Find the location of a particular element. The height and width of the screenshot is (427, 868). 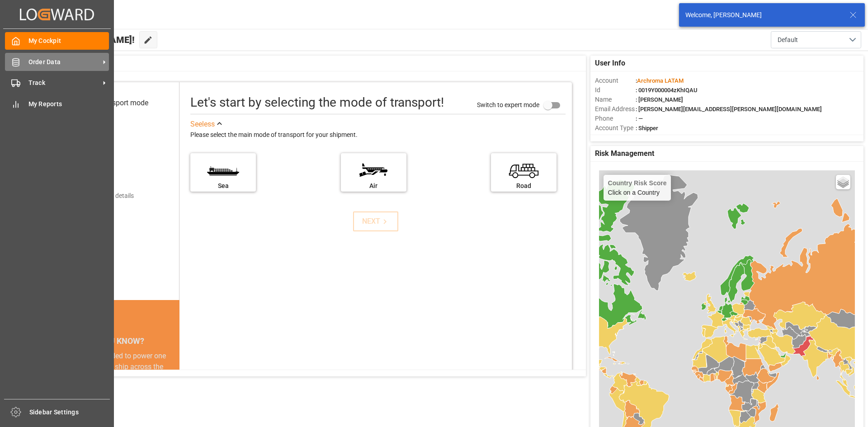

div: NEXT is located at coordinates (376, 222).